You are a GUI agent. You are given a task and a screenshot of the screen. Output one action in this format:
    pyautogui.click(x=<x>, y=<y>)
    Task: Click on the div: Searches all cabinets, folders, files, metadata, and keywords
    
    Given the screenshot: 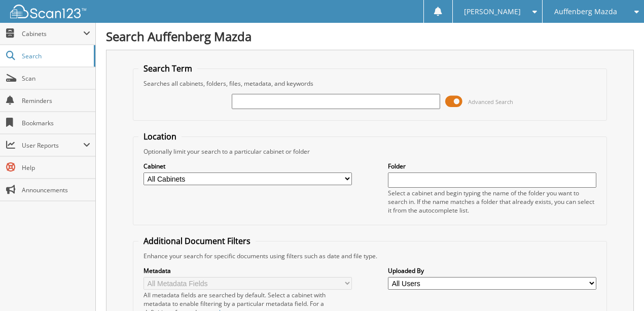 What is the action you would take?
    pyautogui.click(x=370, y=83)
    